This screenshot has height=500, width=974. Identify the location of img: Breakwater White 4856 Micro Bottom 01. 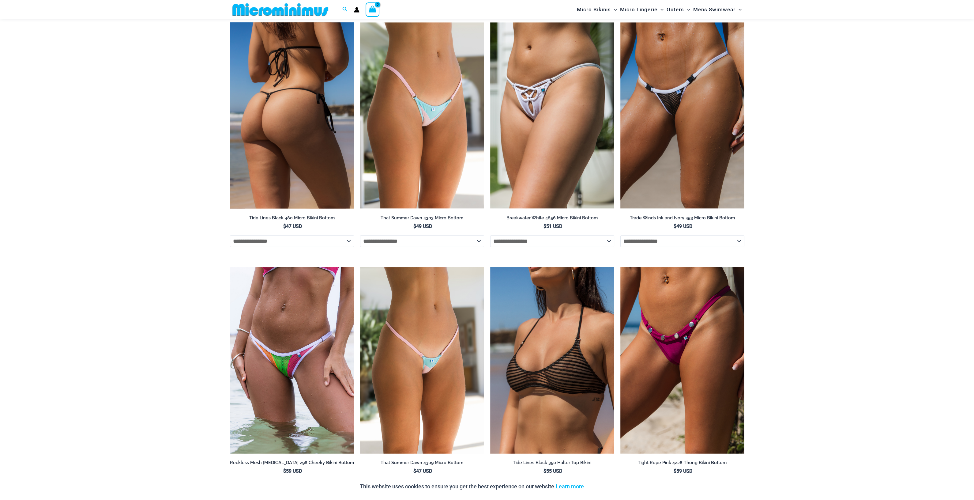
(552, 115).